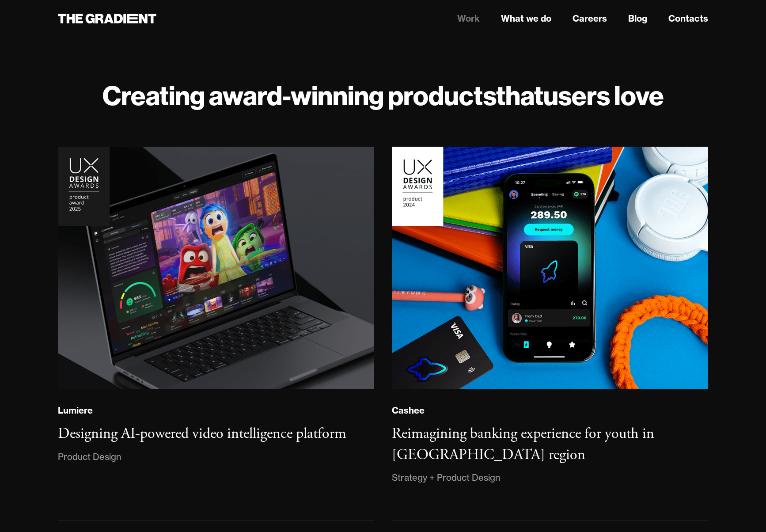 This screenshot has width=766, height=532. Describe the element at coordinates (689, 19) in the screenshot. I see `a: Contacts` at that location.